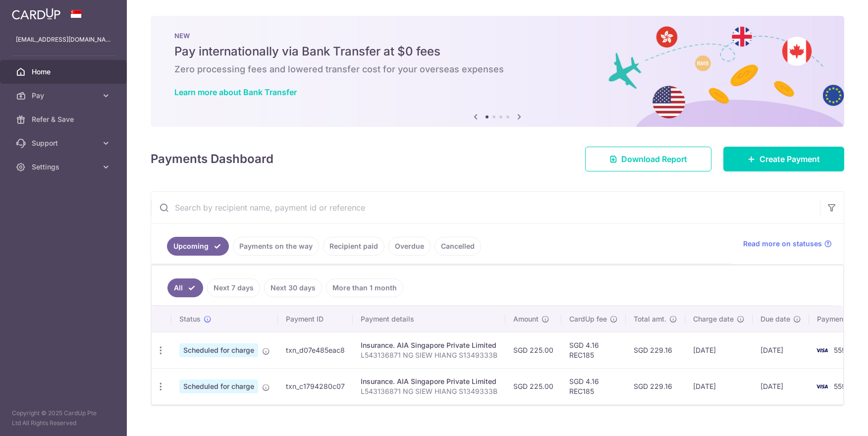 This screenshot has width=868, height=436. What do you see at coordinates (233, 288) in the screenshot?
I see `a: Next 7 days` at bounding box center [233, 288].